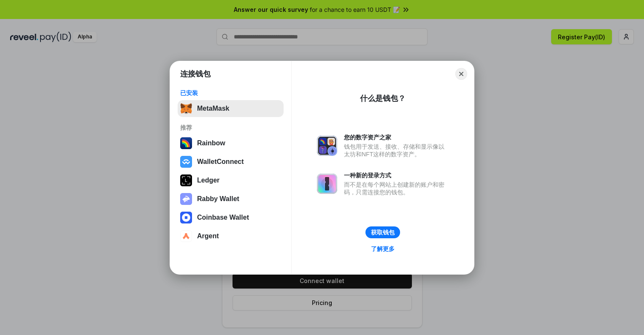 This screenshot has height=335, width=644. I want to click on img: svg+xml,%3Csvg%20fill%3D%22none%22%20height%3D%2233%22%20viewBox%3D%220%200%2035%2033%22%20width%..., so click(186, 109).